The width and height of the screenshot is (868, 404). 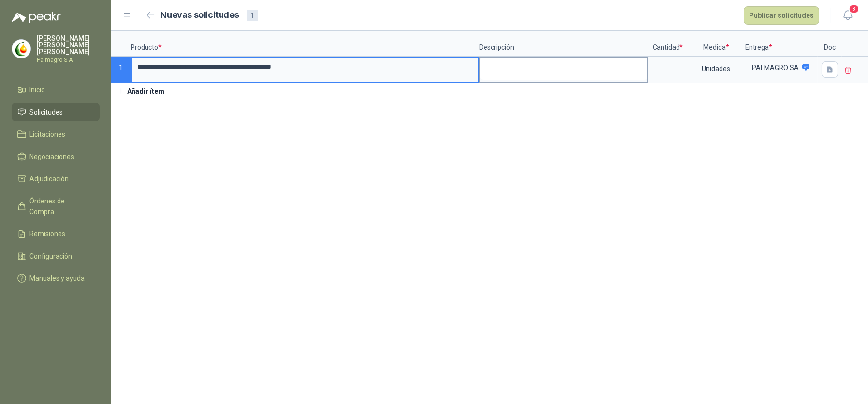 I want to click on span: Configuración, so click(x=51, y=256).